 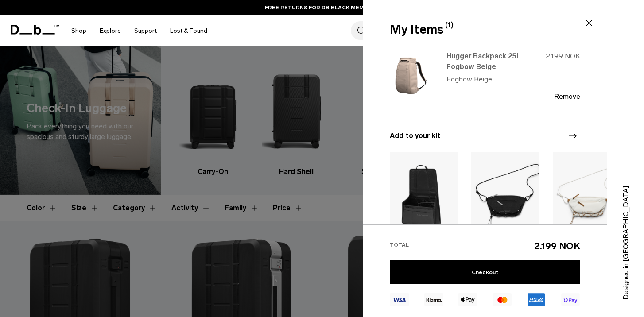 I want to click on h3: Add to your kit, so click(x=485, y=136).